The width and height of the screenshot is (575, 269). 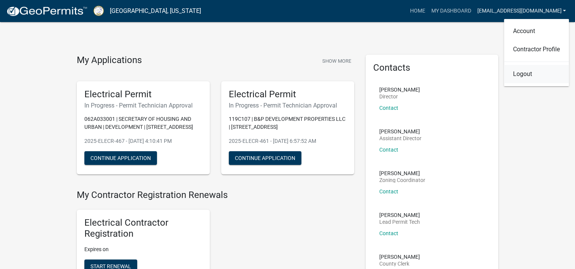 What do you see at coordinates (109, 60) in the screenshot?
I see `h4: My Applications` at bounding box center [109, 60].